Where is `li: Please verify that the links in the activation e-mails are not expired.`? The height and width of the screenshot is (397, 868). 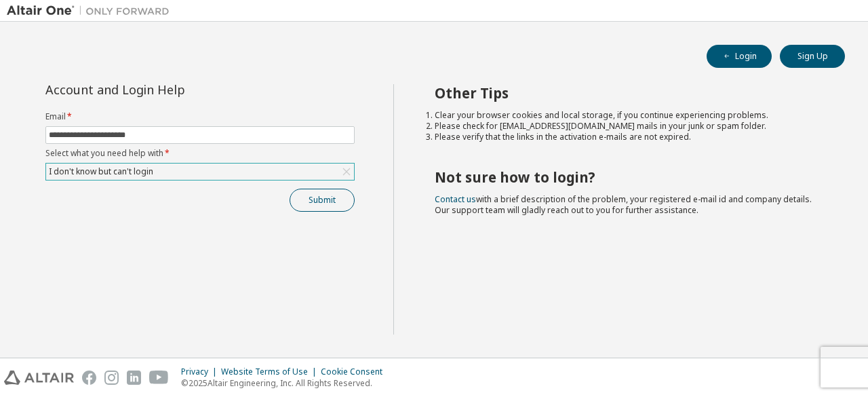
li: Please verify that the links in the activation e-mails are not expired. is located at coordinates (628, 137).